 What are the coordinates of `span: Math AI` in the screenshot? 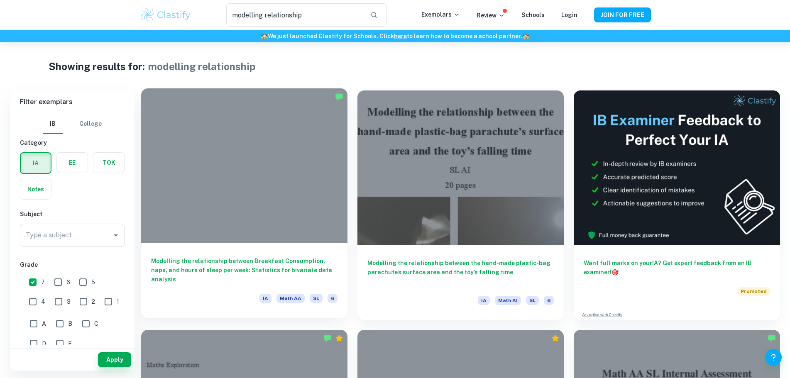 It's located at (508, 301).